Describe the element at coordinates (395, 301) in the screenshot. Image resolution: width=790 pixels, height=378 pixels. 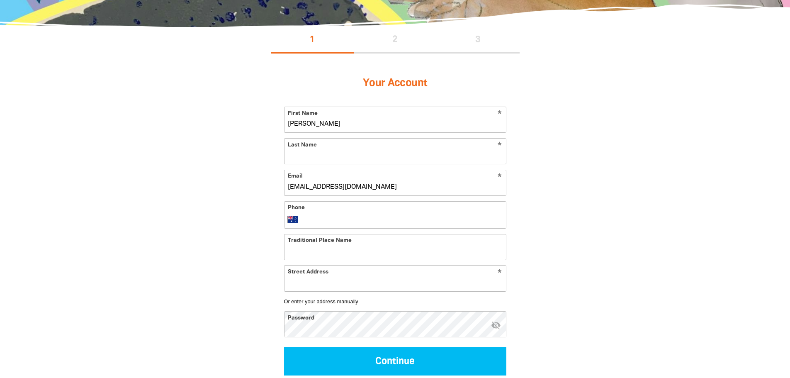
I see `button: Or enter your address manually` at that location.